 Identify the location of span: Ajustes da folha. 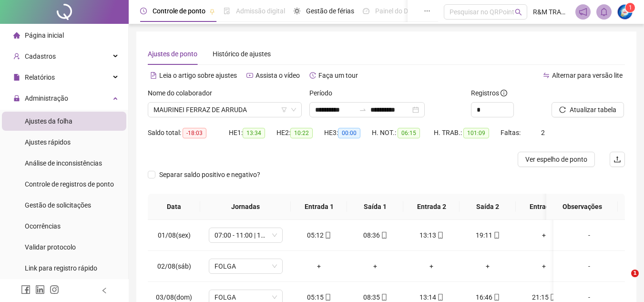
(49, 121).